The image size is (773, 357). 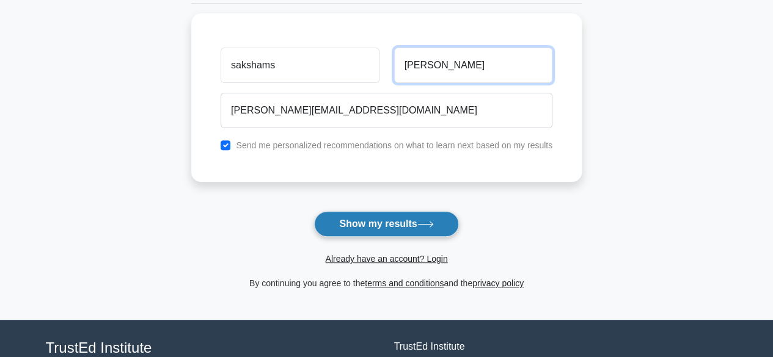 I want to click on input: Email, so click(x=386, y=111).